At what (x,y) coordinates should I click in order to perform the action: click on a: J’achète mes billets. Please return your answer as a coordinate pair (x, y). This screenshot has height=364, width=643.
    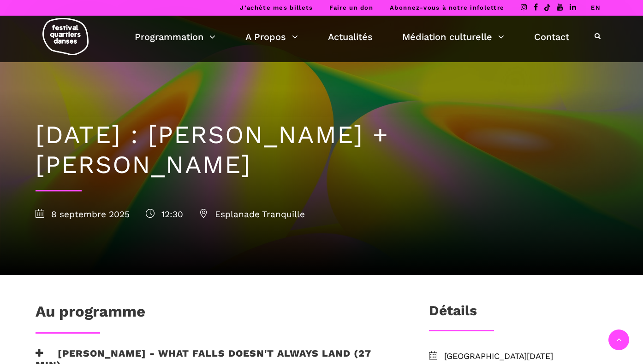
    Looking at the image, I should click on (276, 7).